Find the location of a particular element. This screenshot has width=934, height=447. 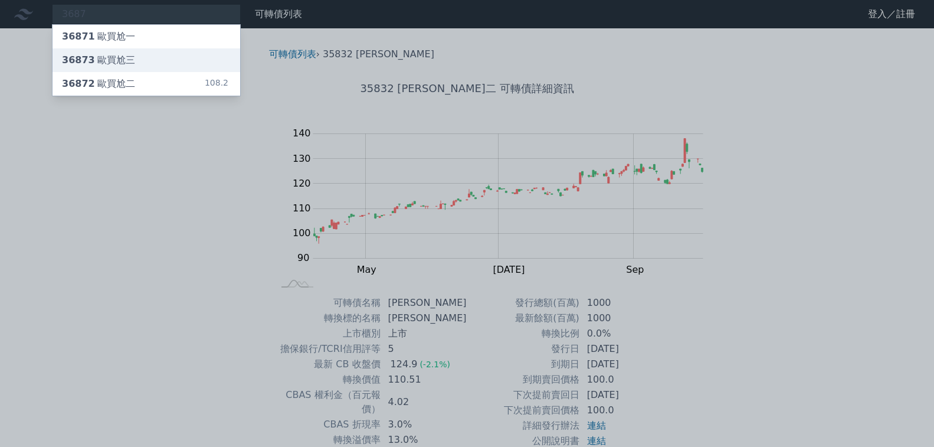

div: 歐買尬二 is located at coordinates (99, 84).